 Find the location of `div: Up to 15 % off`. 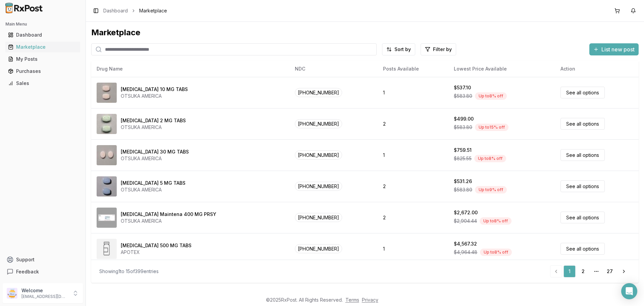

div: Up to 15 % off is located at coordinates (492, 127).